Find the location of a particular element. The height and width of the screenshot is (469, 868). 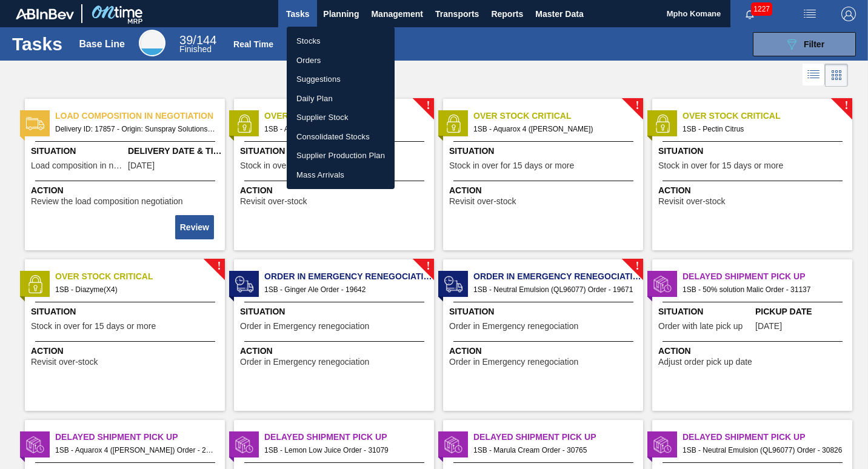

li: Mass Arrivals is located at coordinates (341, 175).